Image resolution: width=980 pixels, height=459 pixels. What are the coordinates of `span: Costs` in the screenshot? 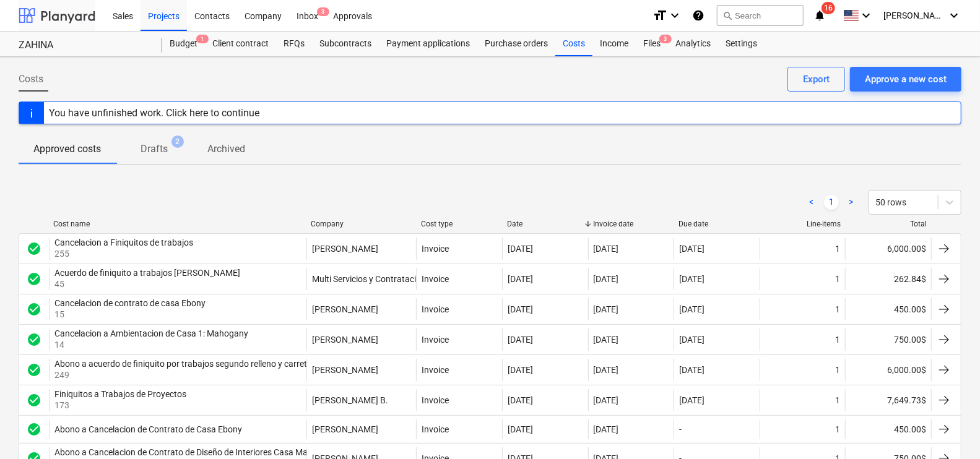 It's located at (31, 79).